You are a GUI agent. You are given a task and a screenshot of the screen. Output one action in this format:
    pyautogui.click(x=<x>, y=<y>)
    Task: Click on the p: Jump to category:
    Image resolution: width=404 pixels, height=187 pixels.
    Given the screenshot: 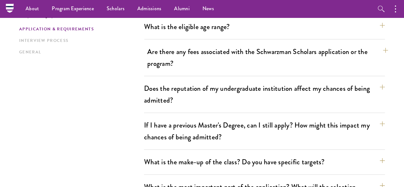 What is the action you would take?
    pyautogui.click(x=81, y=15)
    